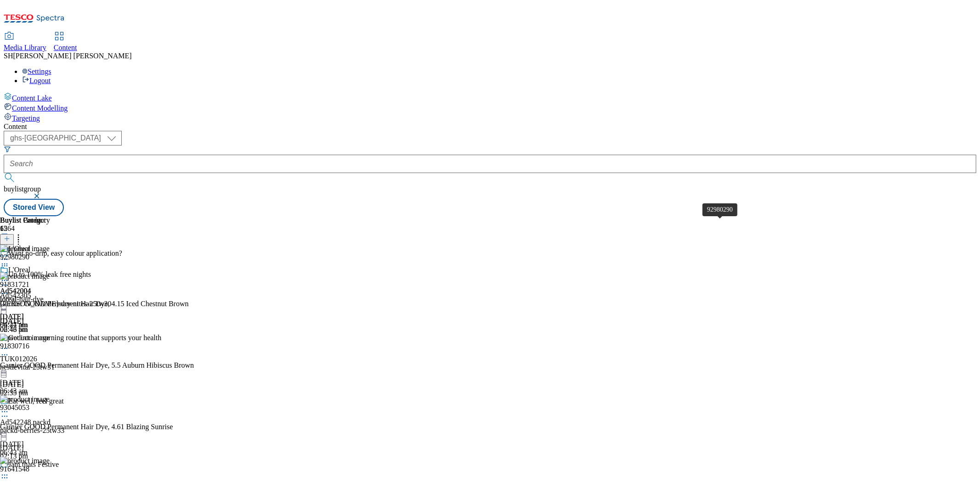  I want to click on span: buylistgroup, so click(22, 189).